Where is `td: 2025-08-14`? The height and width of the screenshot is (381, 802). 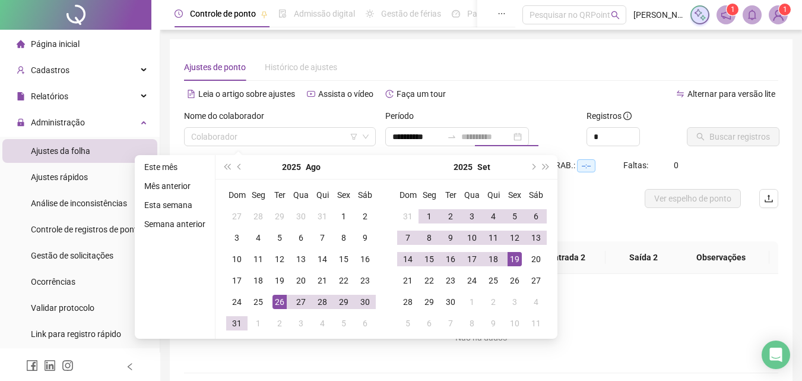
td: 2025-08-14 is located at coordinates (323, 259).